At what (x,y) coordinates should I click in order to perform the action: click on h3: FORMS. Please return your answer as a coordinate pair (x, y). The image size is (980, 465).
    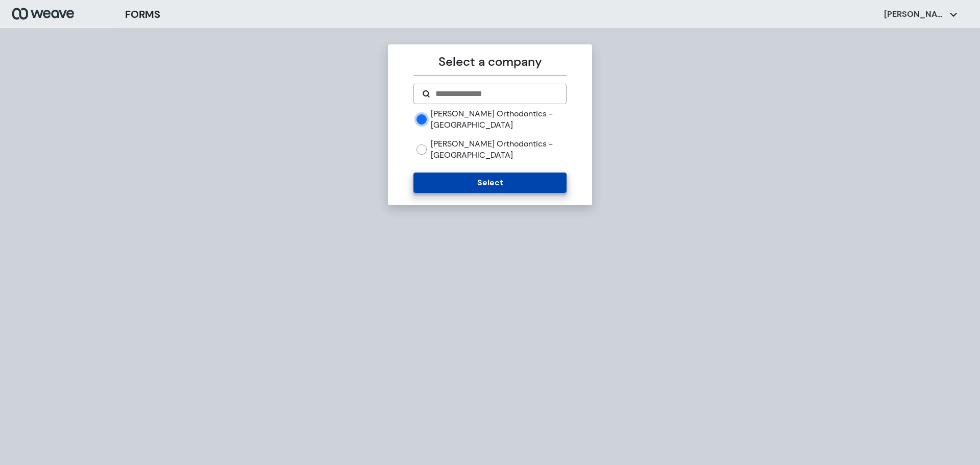
    Looking at the image, I should click on (143, 14).